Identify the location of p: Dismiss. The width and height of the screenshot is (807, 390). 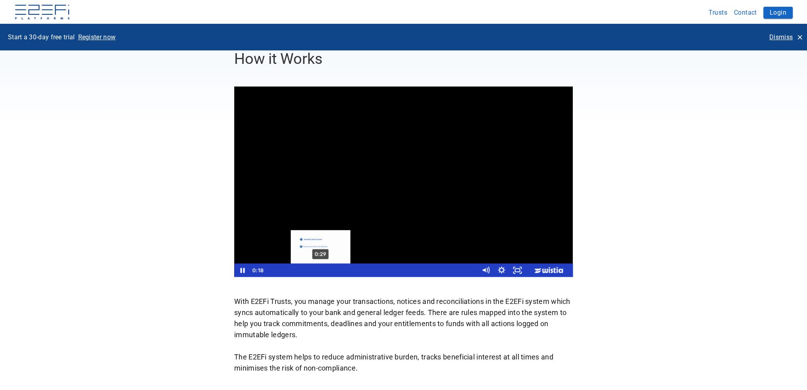
(781, 37).